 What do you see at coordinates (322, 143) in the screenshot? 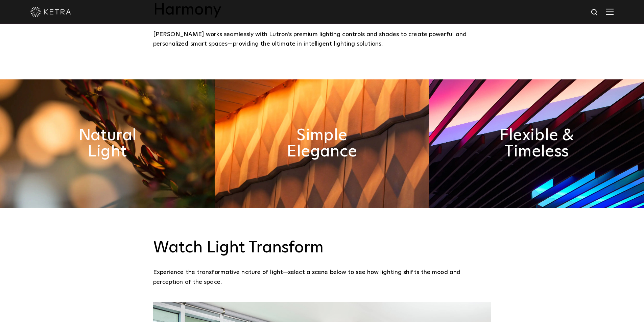
I see `img: simple_elegance` at bounding box center [322, 143].